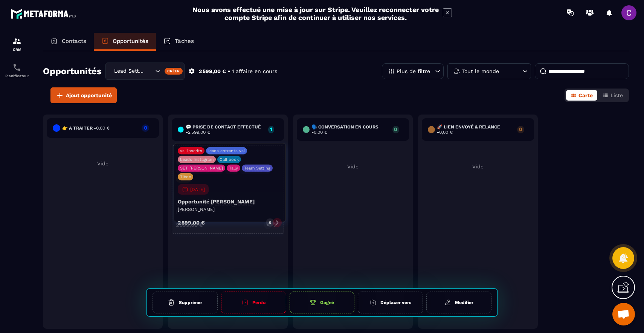 Image resolution: width=644 pixels, height=333 pixels. I want to click on p: Tiède, so click(183, 179).